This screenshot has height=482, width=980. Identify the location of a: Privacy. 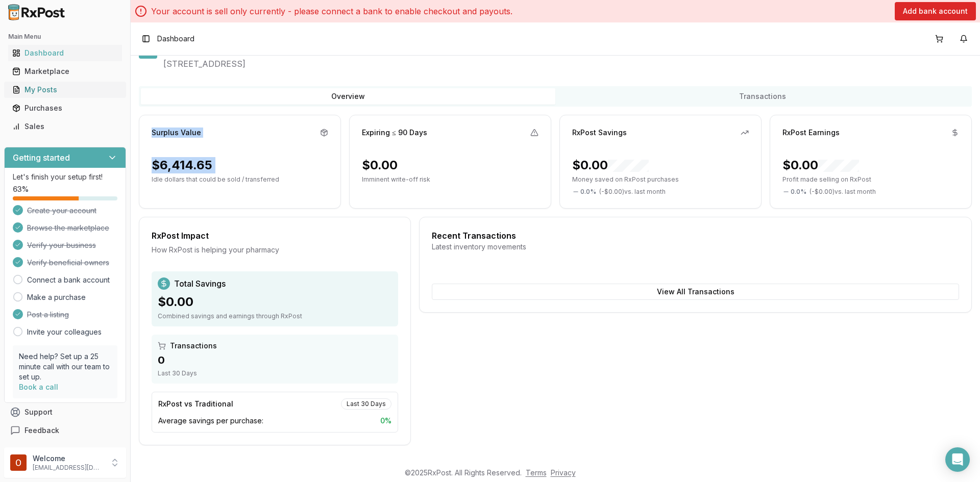
(563, 472).